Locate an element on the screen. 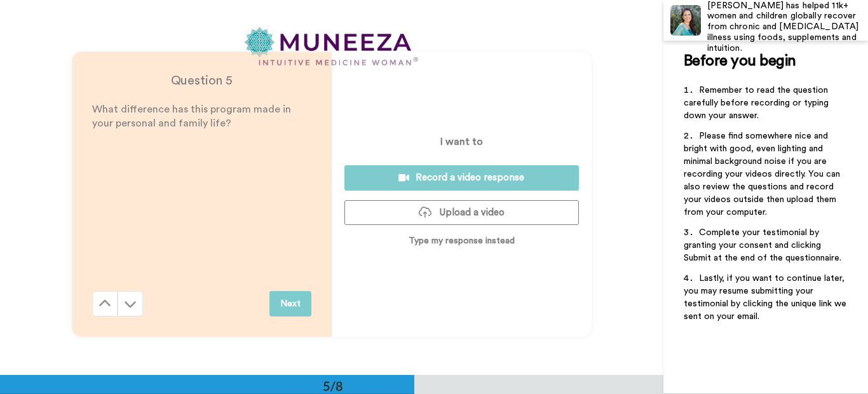 The image size is (868, 394). span: Remember to read the question carefully before recording or typing down your answer. is located at coordinates (758, 103).